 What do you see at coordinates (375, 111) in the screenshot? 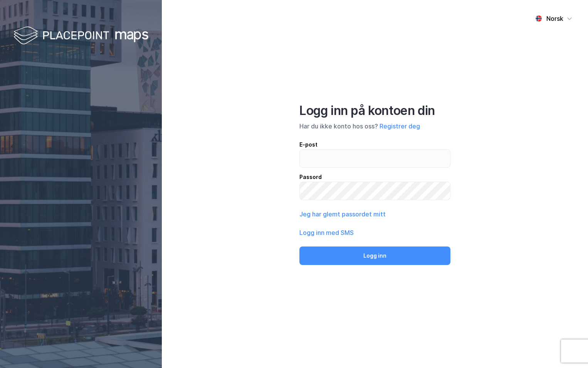
I see `div: Logg inn på kontoen din` at bounding box center [375, 111].